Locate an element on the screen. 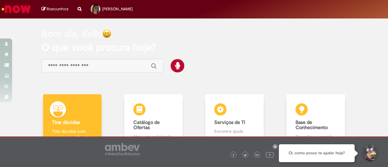 The width and height of the screenshot is (388, 167). button: Iniciar Conversa de Suporte is located at coordinates (370, 153).